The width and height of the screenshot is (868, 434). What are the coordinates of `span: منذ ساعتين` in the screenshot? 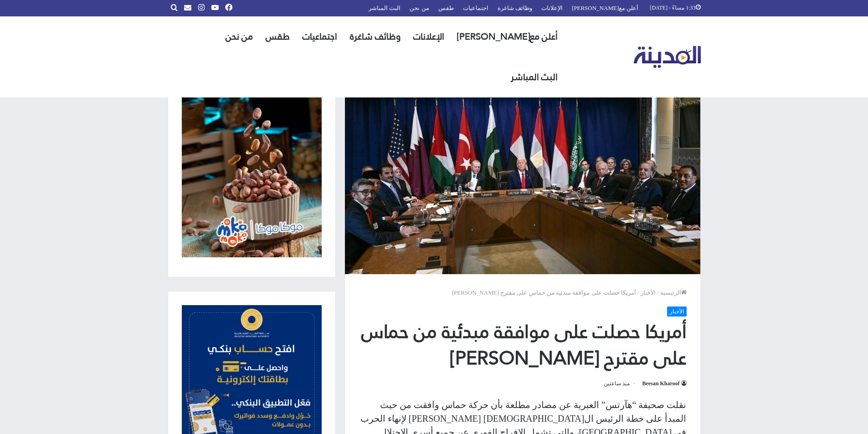 It's located at (620, 383).